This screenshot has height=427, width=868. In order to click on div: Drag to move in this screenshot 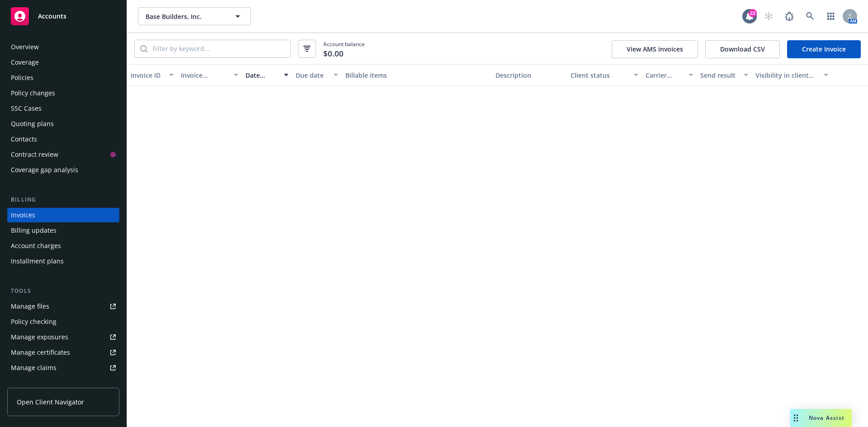, I will do `click(796, 418)`.